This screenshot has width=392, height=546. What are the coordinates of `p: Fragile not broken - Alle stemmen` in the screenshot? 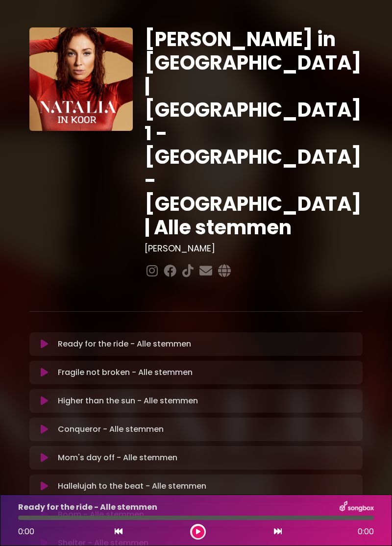 It's located at (125, 373).